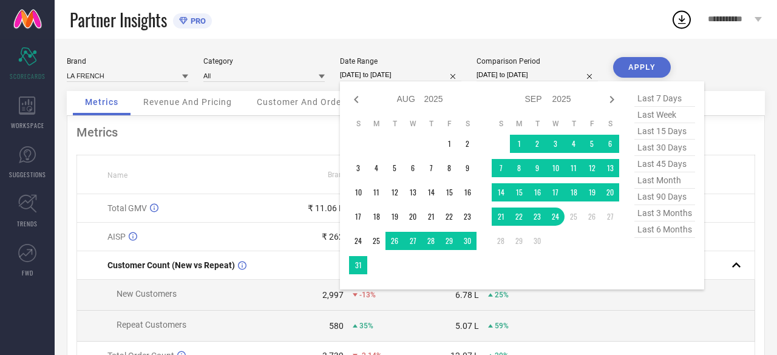 Image resolution: width=777 pixels, height=355 pixels. Describe the element at coordinates (642, 67) in the screenshot. I see `button: APPLY` at that location.